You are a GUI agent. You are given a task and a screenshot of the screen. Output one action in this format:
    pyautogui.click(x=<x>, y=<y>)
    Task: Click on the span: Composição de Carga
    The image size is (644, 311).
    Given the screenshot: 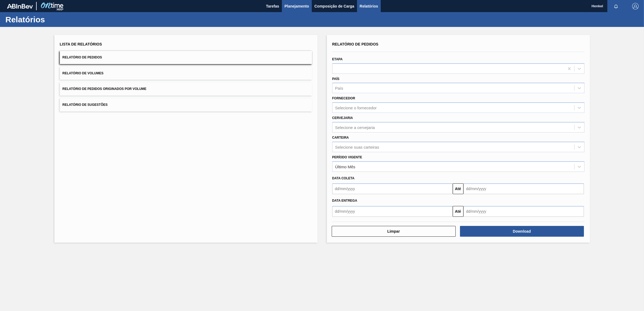 What is the action you would take?
    pyautogui.click(x=334, y=6)
    